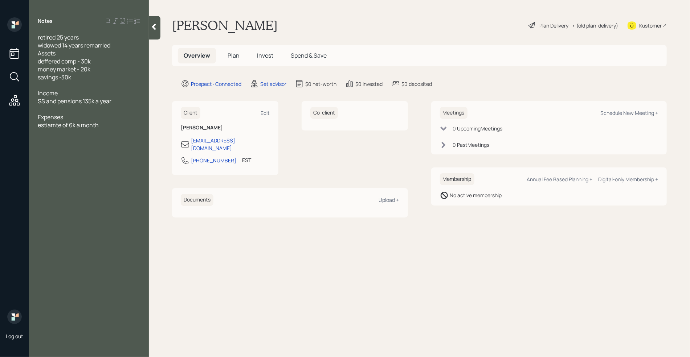  I want to click on span: widowed 14 years remarried, so click(74, 45).